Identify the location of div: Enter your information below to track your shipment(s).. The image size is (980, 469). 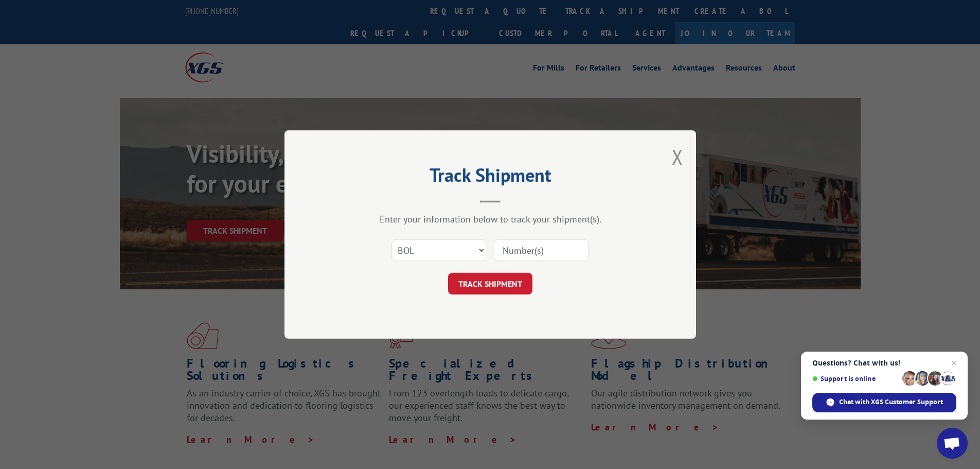
(490, 218).